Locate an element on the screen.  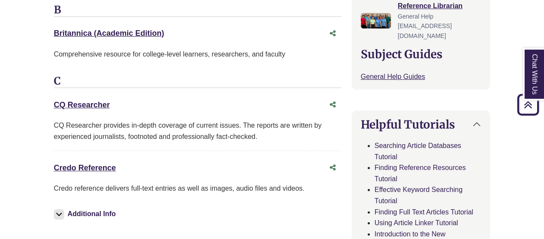
p: Credo reference delivers full-text entries as well as images, audio files and videos. is located at coordinates (197, 188).